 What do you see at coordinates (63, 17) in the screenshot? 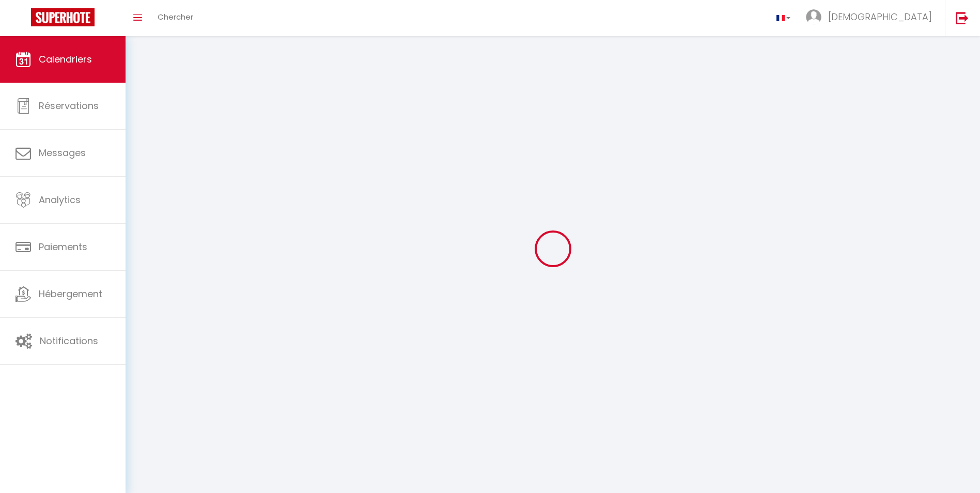
I see `img: Super Booking` at bounding box center [63, 17].